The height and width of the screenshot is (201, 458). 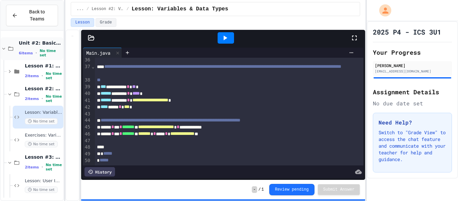 What do you see at coordinates (87, 87) in the screenshot?
I see `div: 39` at bounding box center [87, 87].